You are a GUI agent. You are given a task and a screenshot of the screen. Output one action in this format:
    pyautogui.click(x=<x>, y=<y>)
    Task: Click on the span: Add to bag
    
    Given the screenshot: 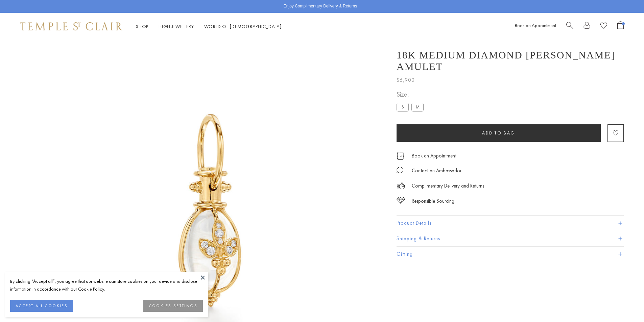 What is the action you would take?
    pyautogui.click(x=498, y=133)
    